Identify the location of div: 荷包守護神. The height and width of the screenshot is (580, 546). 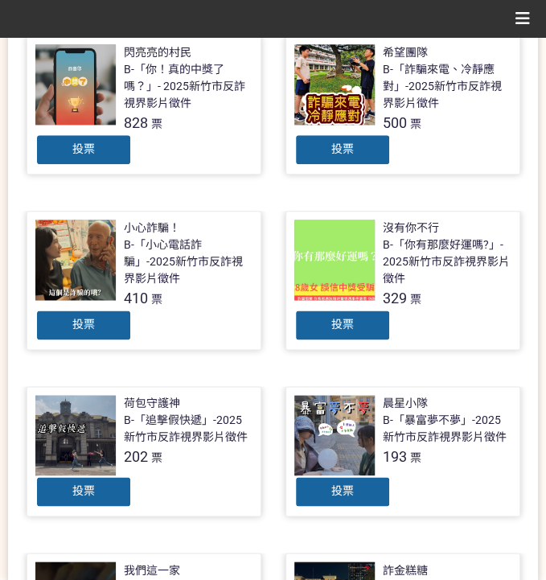
(152, 403).